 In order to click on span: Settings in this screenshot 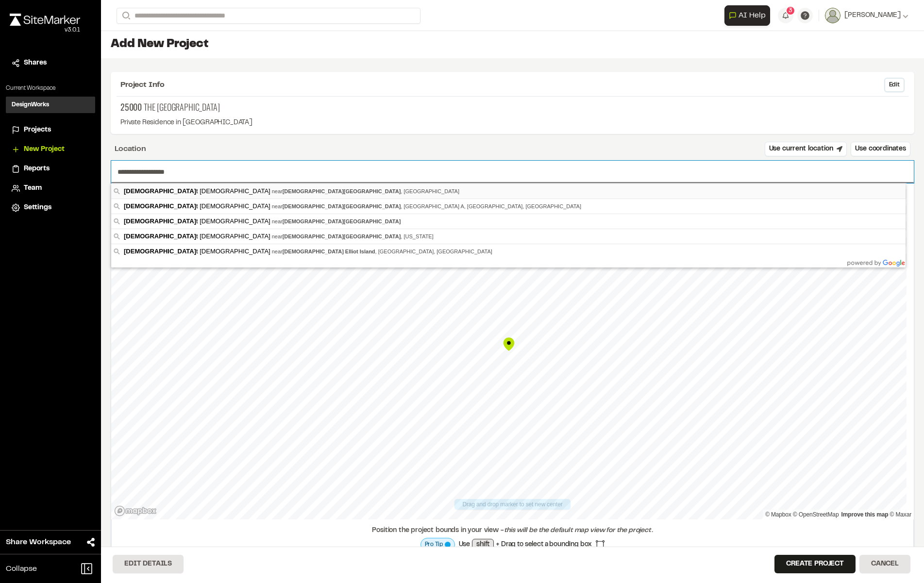, I will do `click(37, 208)`.